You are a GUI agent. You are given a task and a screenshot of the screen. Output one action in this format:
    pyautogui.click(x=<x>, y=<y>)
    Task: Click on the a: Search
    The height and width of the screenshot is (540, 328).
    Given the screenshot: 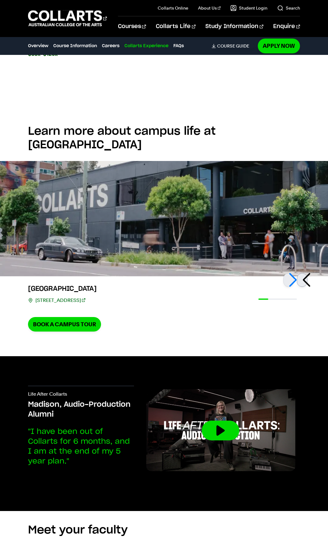 What is the action you would take?
    pyautogui.click(x=289, y=8)
    